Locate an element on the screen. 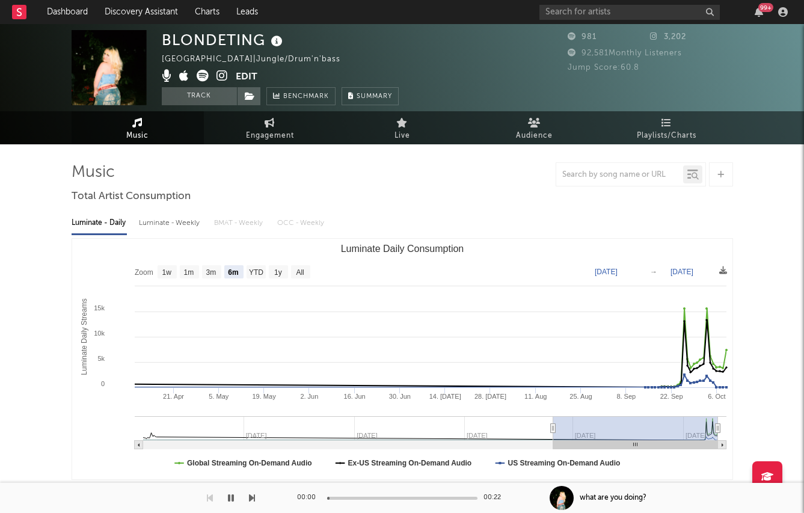  text: 3m is located at coordinates (210, 272).